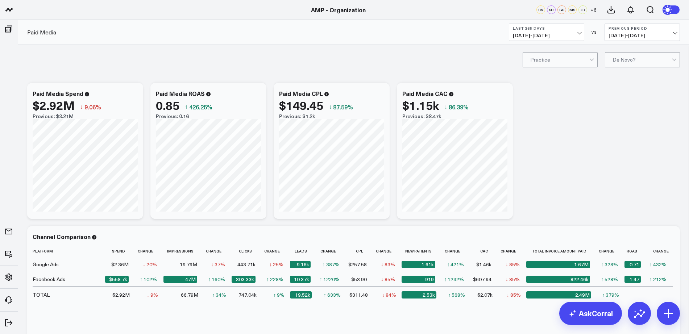  What do you see at coordinates (551, 10) in the screenshot?
I see `div: KD` at bounding box center [551, 10].